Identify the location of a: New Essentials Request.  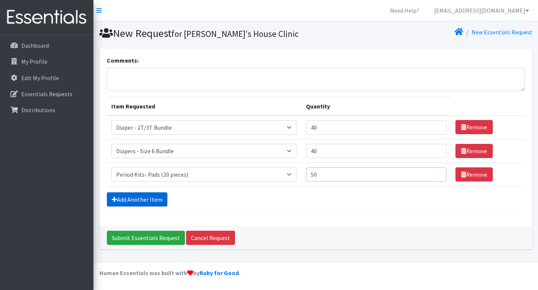
(501, 32).